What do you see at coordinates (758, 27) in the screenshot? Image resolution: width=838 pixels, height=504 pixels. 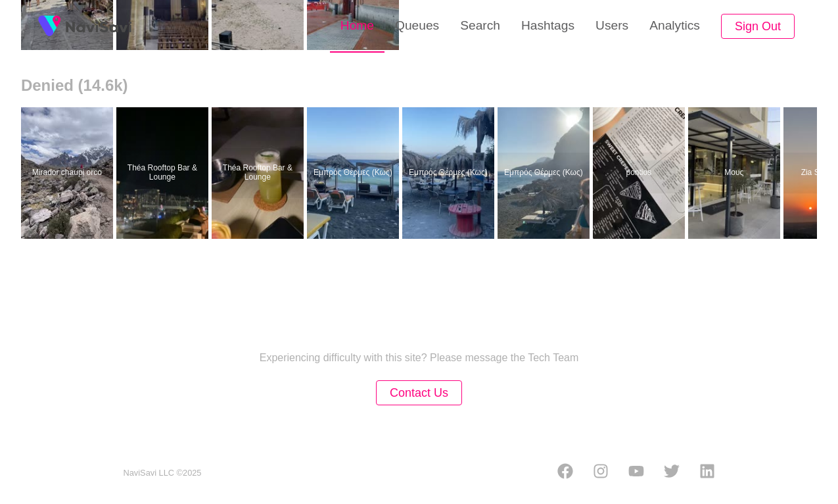 I see `button: Sign Out` at bounding box center [758, 27].